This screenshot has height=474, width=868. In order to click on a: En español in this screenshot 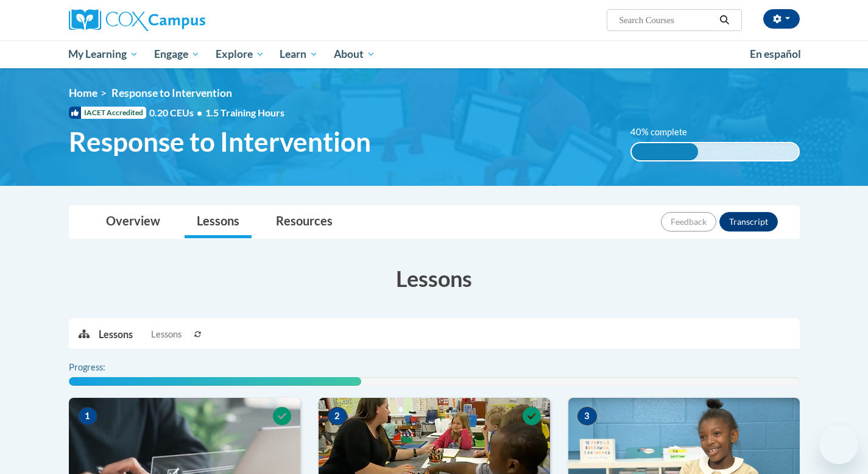, I will do `click(775, 54)`.